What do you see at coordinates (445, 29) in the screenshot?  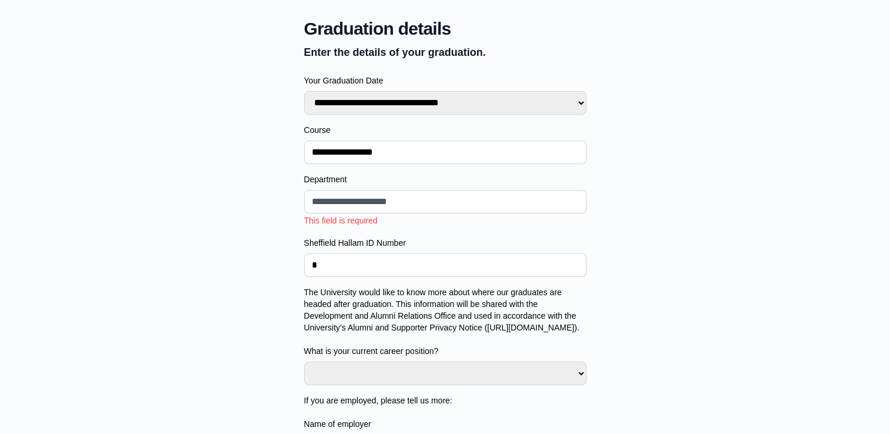 I see `span: Graduation details` at bounding box center [445, 29].